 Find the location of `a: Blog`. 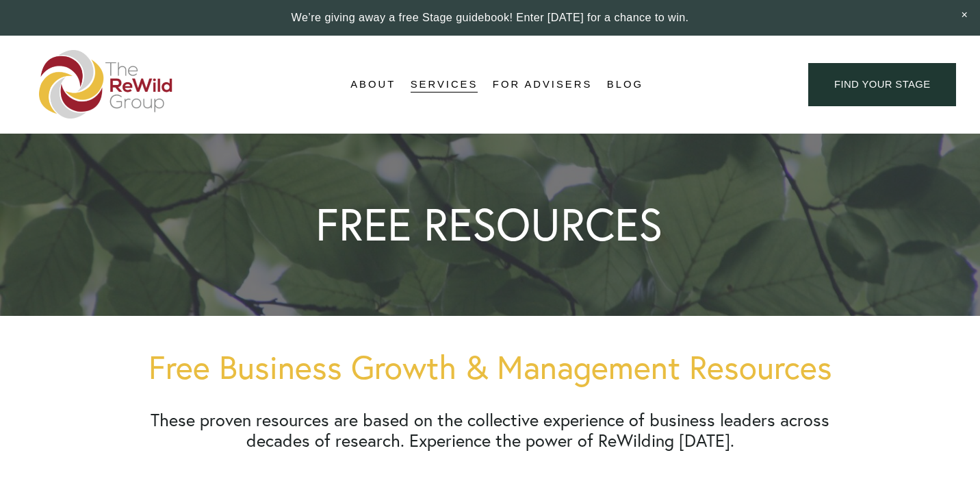

a: Blog is located at coordinates (625, 84).